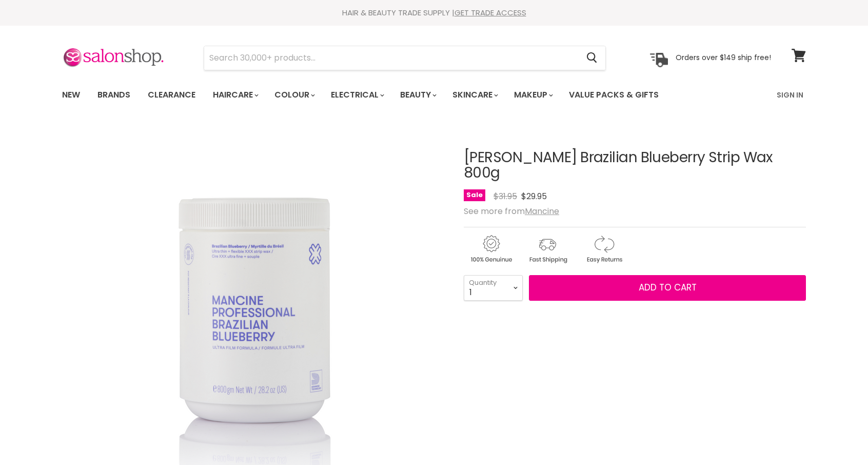  What do you see at coordinates (235, 95) in the screenshot?
I see `a: Haircare` at bounding box center [235, 95].